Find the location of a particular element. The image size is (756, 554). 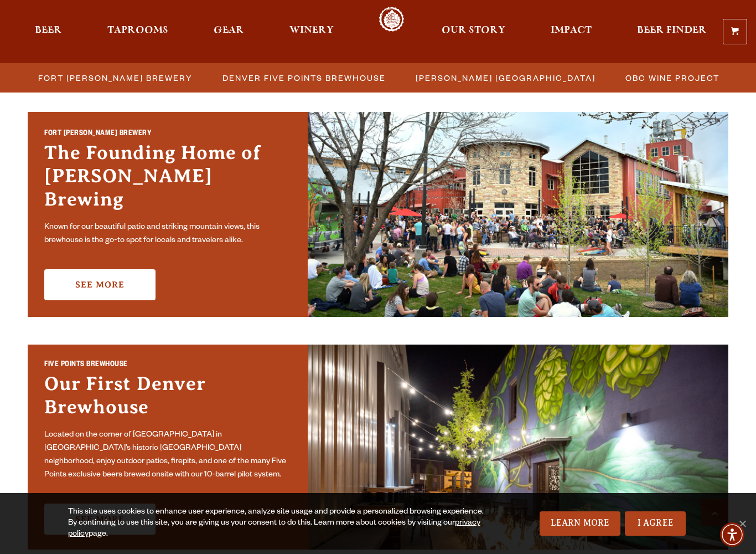

img: Promo Card Aria Label' is located at coordinates (518, 447).